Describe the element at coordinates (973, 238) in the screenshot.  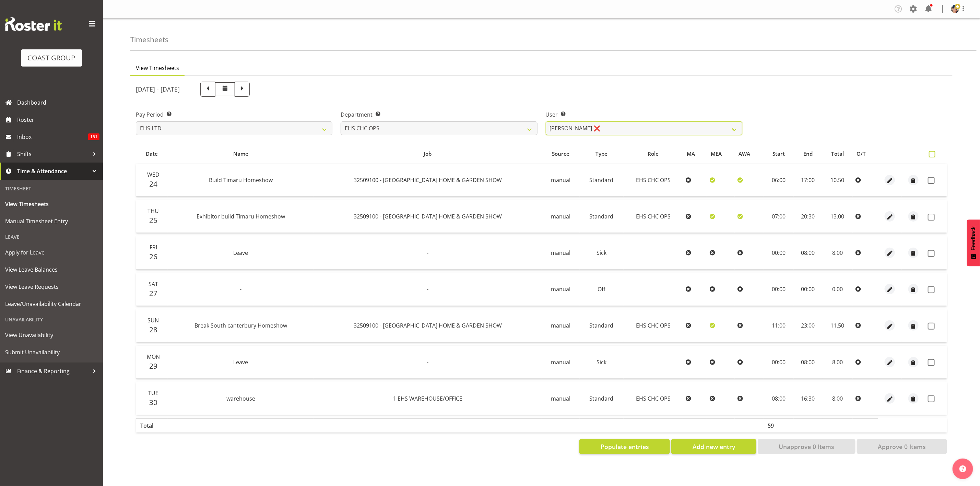
I see `span: Feedback` at that location.